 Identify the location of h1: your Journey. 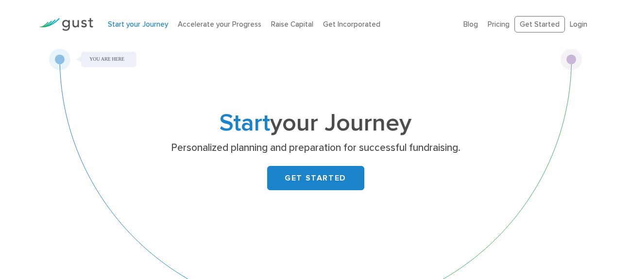
(316, 123).